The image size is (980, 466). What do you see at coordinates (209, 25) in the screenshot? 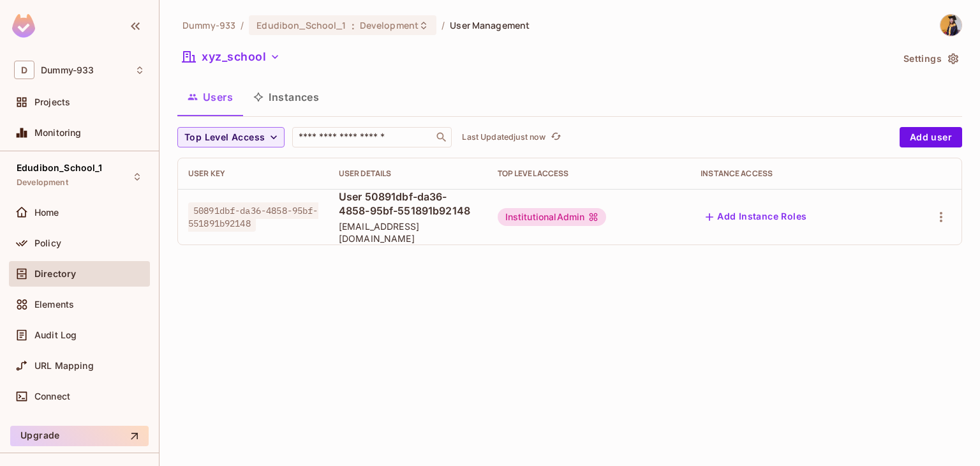
I see `span: the active workspace` at bounding box center [209, 25].